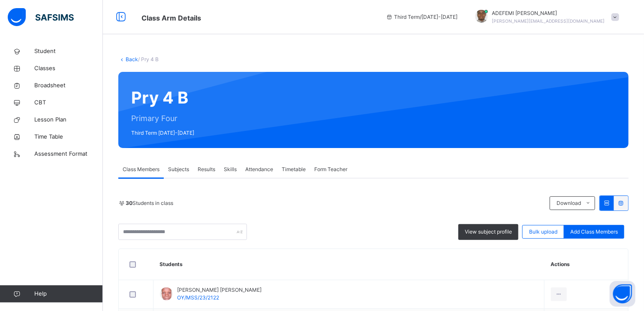 Image resolution: width=644 pixels, height=311 pixels. I want to click on div: ADEFEMIAJAYI, so click(545, 17).